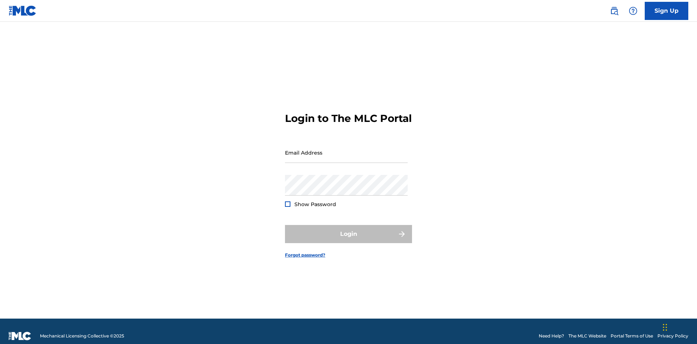 Image resolution: width=697 pixels, height=344 pixels. What do you see at coordinates (614, 11) in the screenshot?
I see `a: Public Search` at bounding box center [614, 11].